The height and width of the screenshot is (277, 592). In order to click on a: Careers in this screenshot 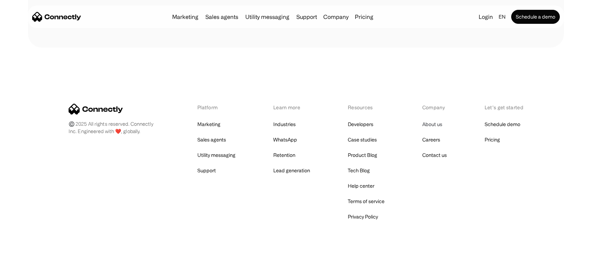, I will do `click(431, 140)`.